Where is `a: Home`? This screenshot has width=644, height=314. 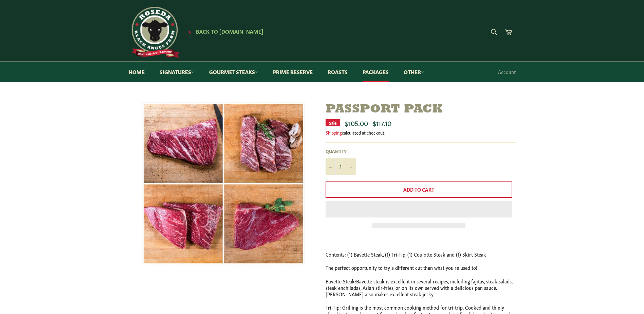
a: Home is located at coordinates (137, 72).